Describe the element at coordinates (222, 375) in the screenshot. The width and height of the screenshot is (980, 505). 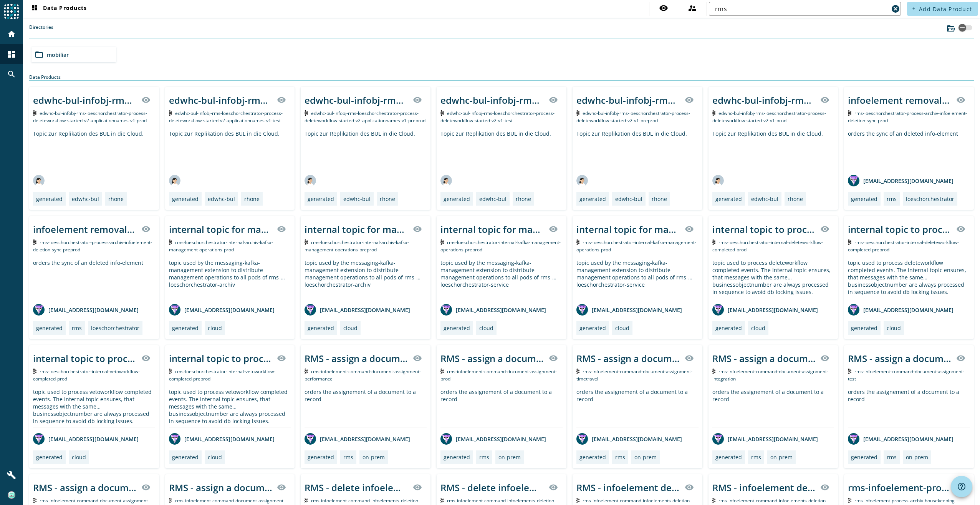
I see `span: Kafka Topic: rms-loeschorchestrator-internal-vetoworkflow-completed-preprod` at that location.